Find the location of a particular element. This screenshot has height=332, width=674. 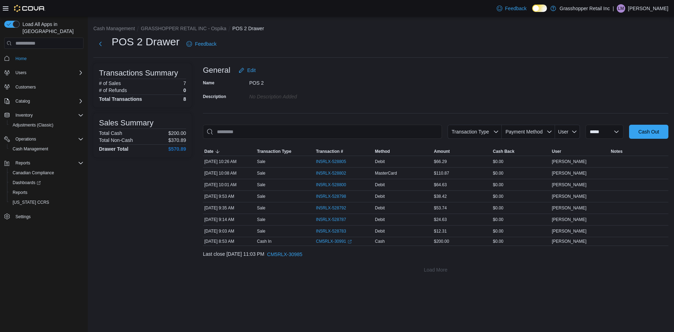

h6: # of Refunds is located at coordinates (113, 90).